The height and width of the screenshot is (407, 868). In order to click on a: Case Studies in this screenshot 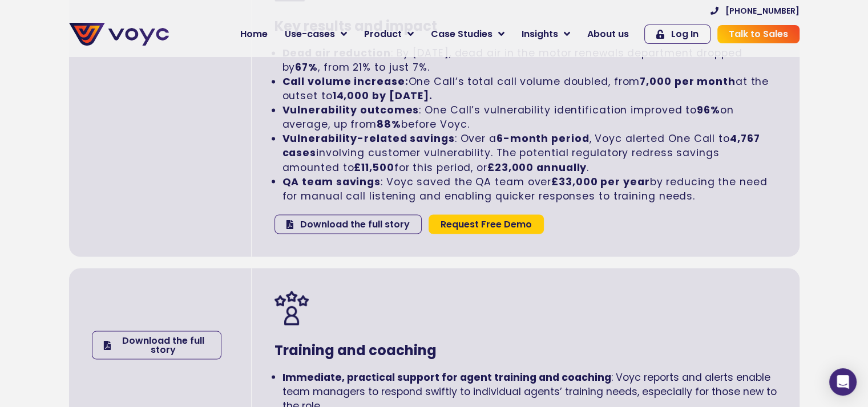, I will do `click(467, 34)`.